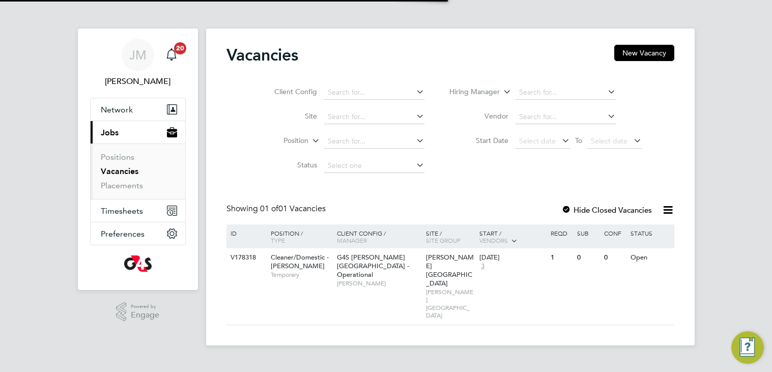  What do you see at coordinates (278, 240) in the screenshot?
I see `span: Type` at bounding box center [278, 240].